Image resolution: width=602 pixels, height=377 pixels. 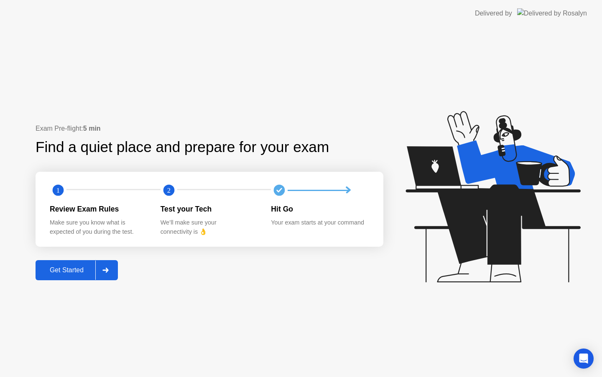 I want to click on div: We’ll make sure your connectivity is 👌, so click(x=209, y=227).